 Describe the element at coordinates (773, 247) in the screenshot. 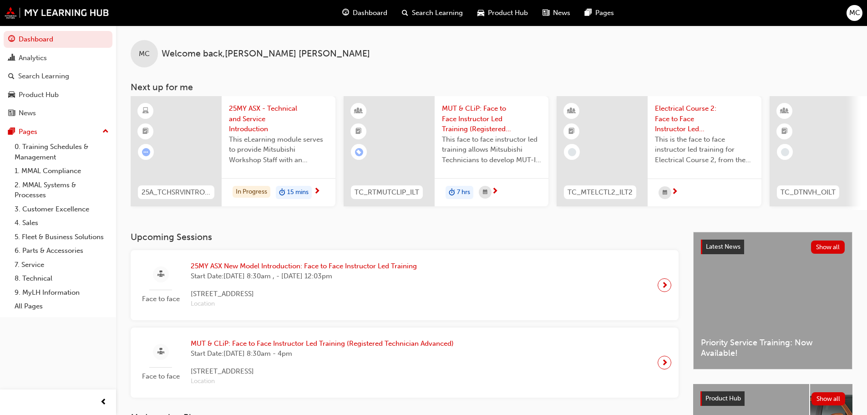

I see `a: Latest NewsShow all` at that location.